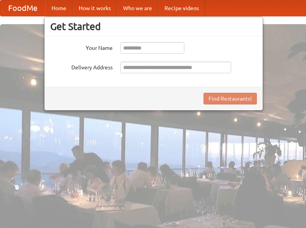 This screenshot has width=306, height=228. Describe the element at coordinates (181, 8) in the screenshot. I see `a: Recipe videos` at that location.